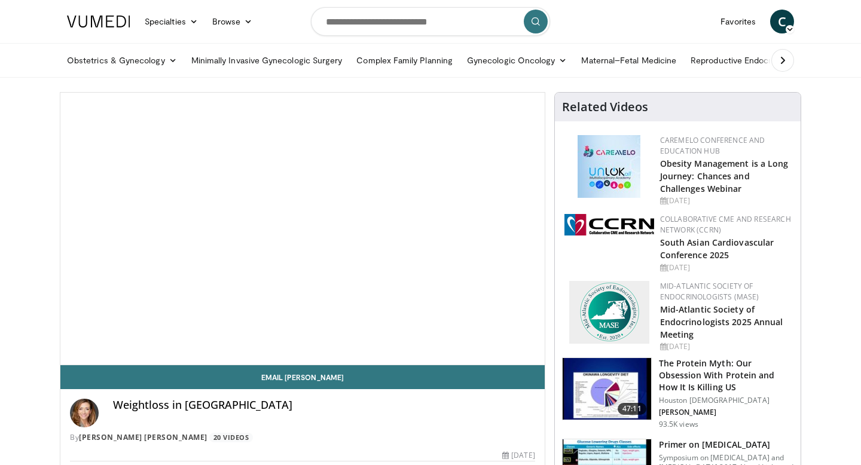  Describe the element at coordinates (607, 389) in the screenshot. I see `img: b7b8b05e-5021-418b-a89a-60a270e7cf82.150x105_q85_crop-smart_upscale.jpg` at that location.